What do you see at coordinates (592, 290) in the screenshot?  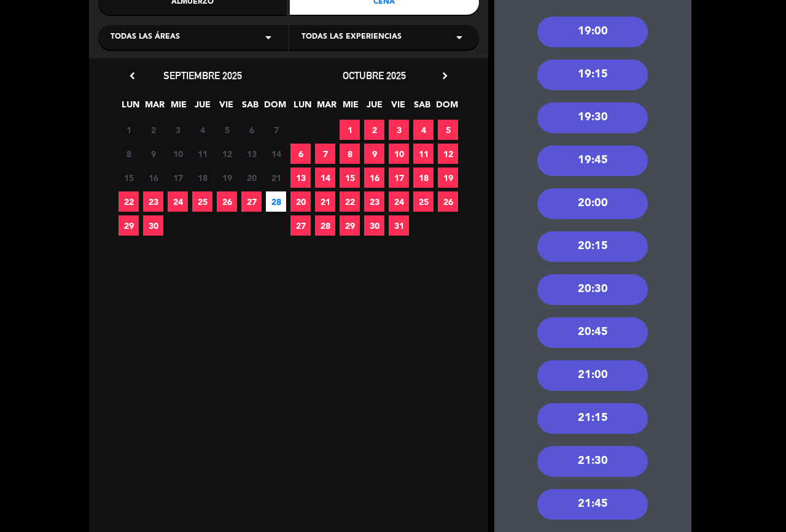 I see `div: 20:30` at bounding box center [592, 290].